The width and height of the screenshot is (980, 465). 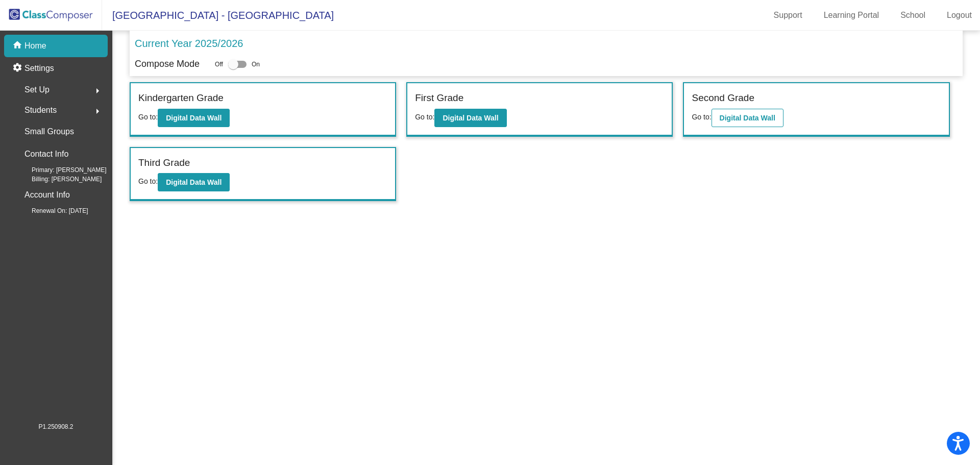 I want to click on a: Support, so click(x=788, y=15).